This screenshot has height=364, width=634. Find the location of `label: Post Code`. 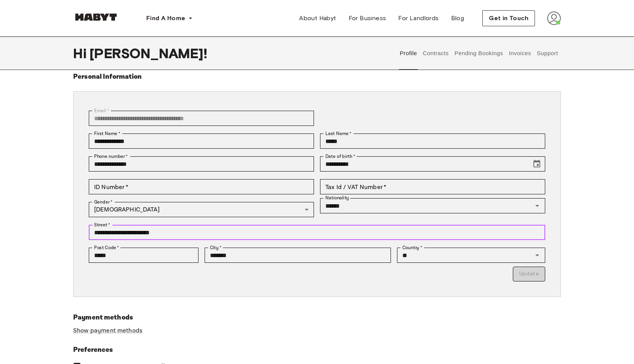

label: Post Code is located at coordinates (107, 247).